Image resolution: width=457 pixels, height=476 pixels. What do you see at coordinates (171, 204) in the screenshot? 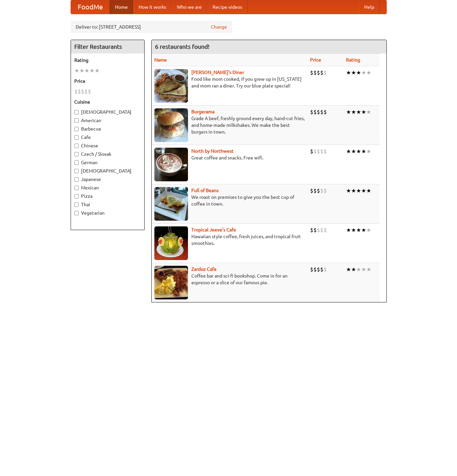
I see `img: beans.jpg` at bounding box center [171, 204].